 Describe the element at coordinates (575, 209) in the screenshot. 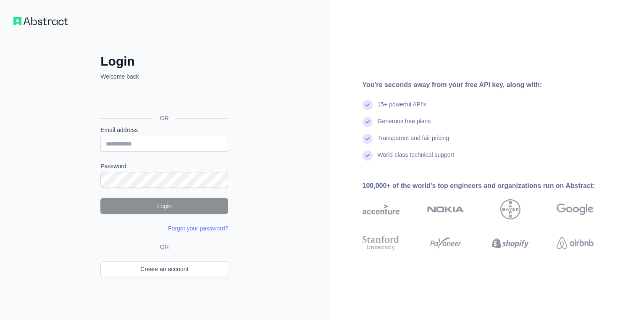

I see `img: google` at that location.